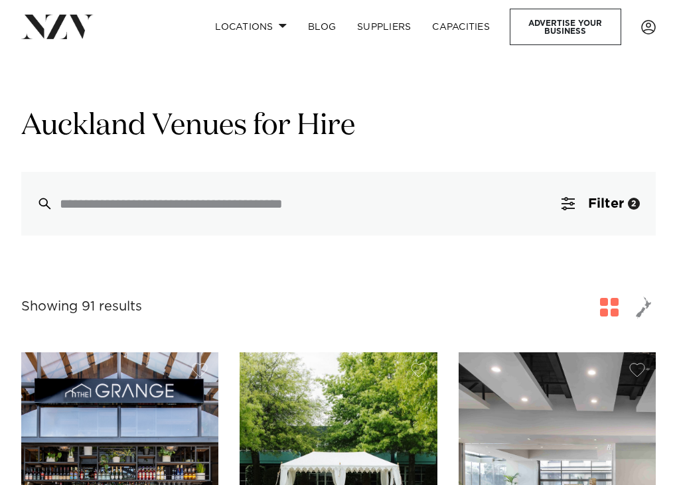  Describe the element at coordinates (57, 27) in the screenshot. I see `img: nzv-logo.png` at that location.